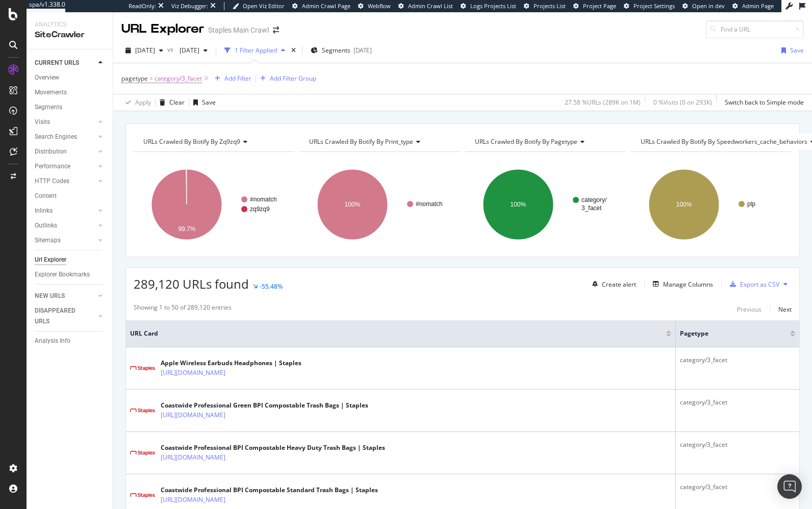 This screenshot has width=812, height=509. Describe the element at coordinates (64, 211) in the screenshot. I see `a: Inlinks` at that location.